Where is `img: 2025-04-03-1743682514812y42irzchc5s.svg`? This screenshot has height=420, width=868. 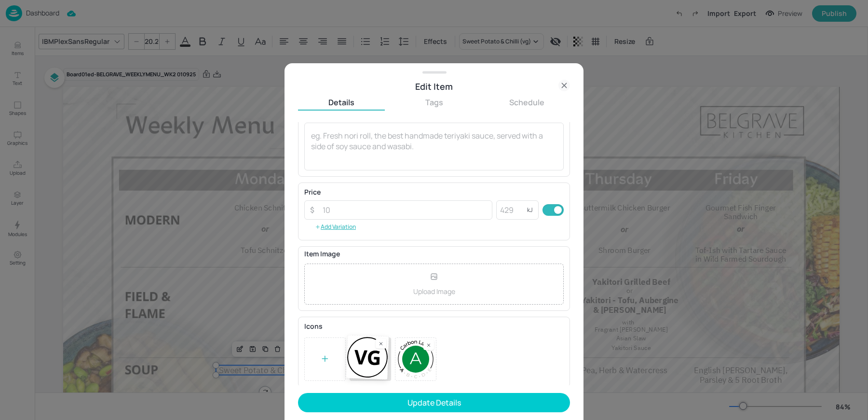 img: 2025-04-03-1743682514812y42irzchc5s.svg is located at coordinates (367, 357).